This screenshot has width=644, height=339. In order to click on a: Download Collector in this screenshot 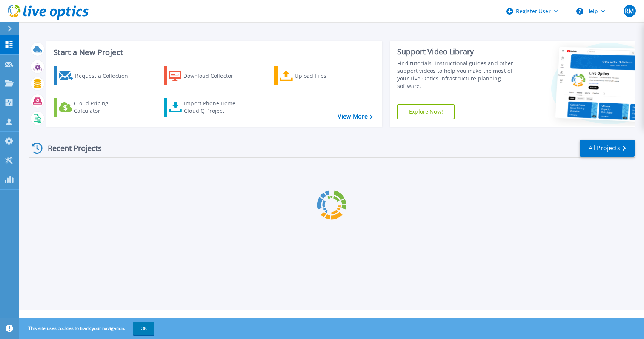, I will do `click(206, 76)`.